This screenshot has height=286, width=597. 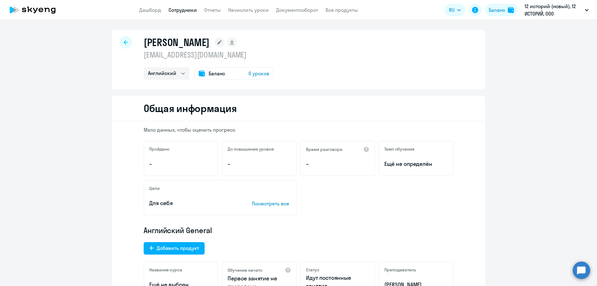 I want to click on button: Балансbalance, so click(x=501, y=10).